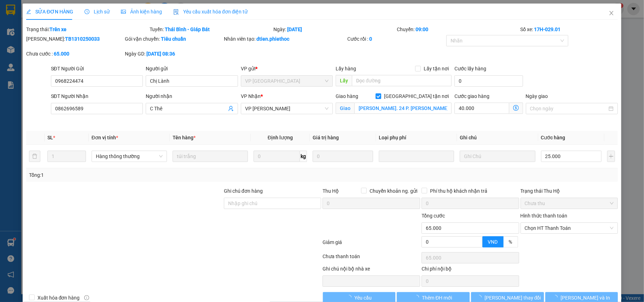 This screenshot has height=302, width=644. I want to click on label: Cước lấy hàng, so click(470, 68).